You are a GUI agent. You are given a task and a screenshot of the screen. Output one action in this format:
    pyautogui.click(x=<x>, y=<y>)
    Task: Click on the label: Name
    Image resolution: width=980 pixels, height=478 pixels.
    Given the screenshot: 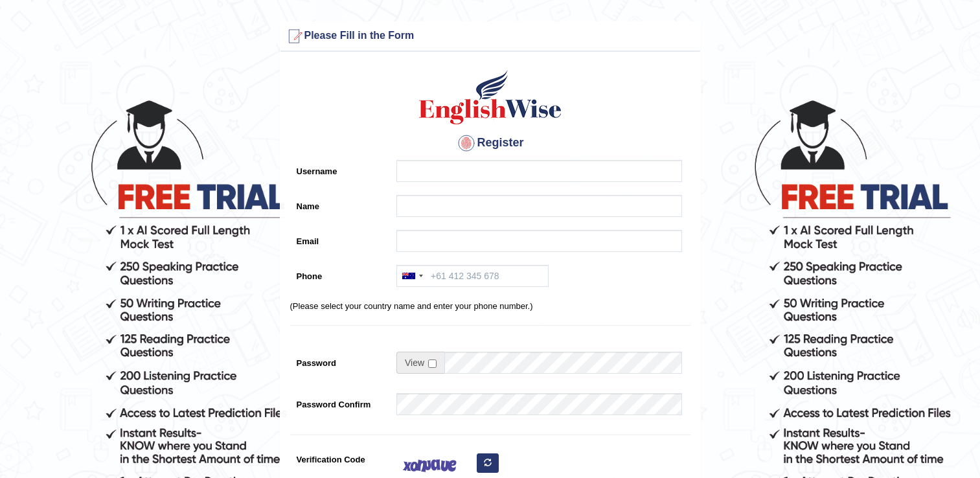 What is the action you would take?
    pyautogui.click(x=340, y=204)
    